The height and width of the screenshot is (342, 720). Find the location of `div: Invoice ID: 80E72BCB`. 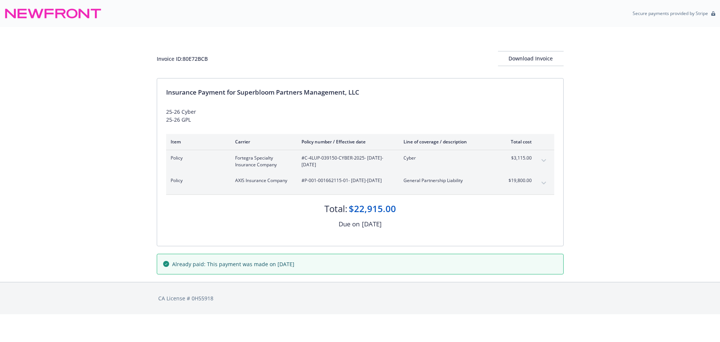

div: Invoice ID: 80E72BCB is located at coordinates (182, 59).